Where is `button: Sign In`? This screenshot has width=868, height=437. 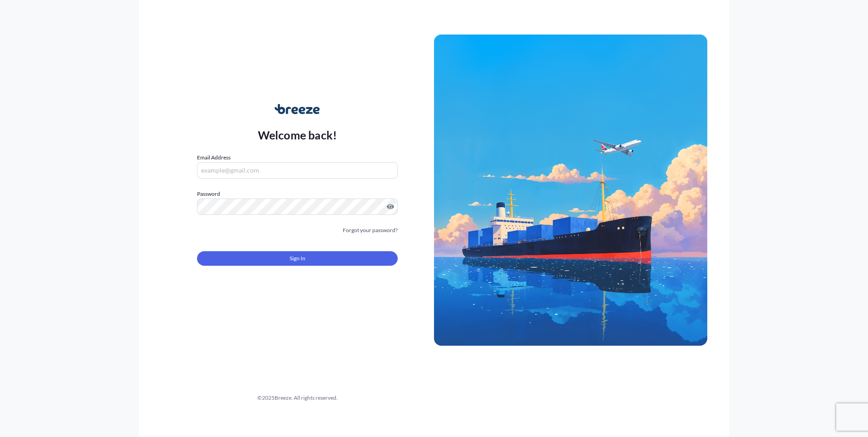 button: Sign In is located at coordinates (298, 258).